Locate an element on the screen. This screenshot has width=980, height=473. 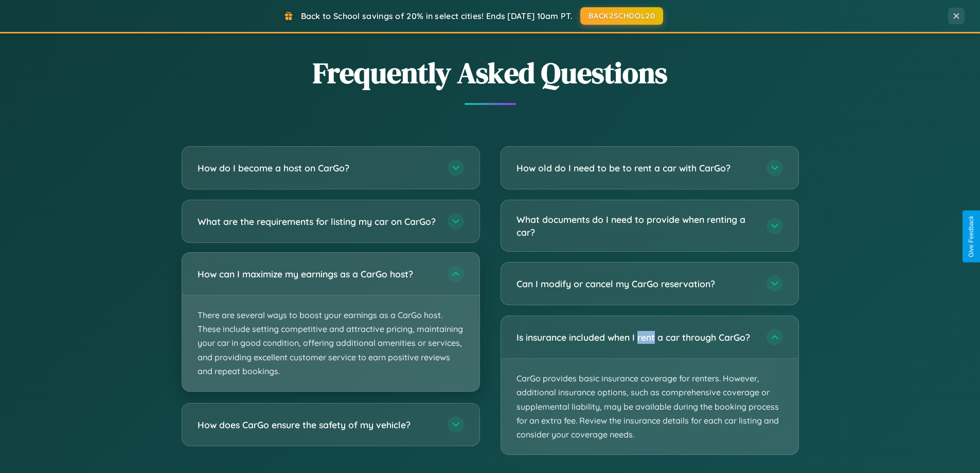
h2: Frequently Asked Questions is located at coordinates (490, 72).